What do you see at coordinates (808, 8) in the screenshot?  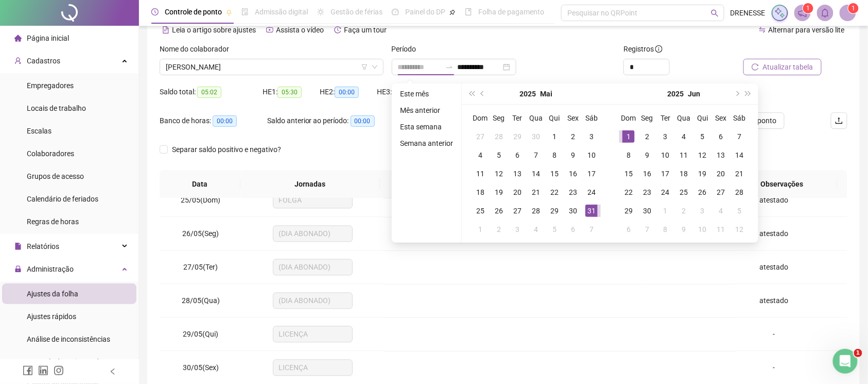 I see `span: 1` at bounding box center [808, 8].